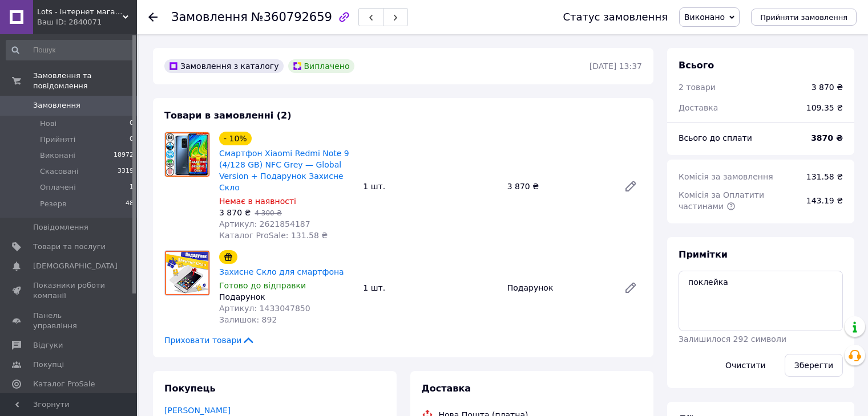 The width and height of the screenshot is (868, 416). What do you see at coordinates (130, 204) in the screenshot?
I see `span: 48` at bounding box center [130, 204].